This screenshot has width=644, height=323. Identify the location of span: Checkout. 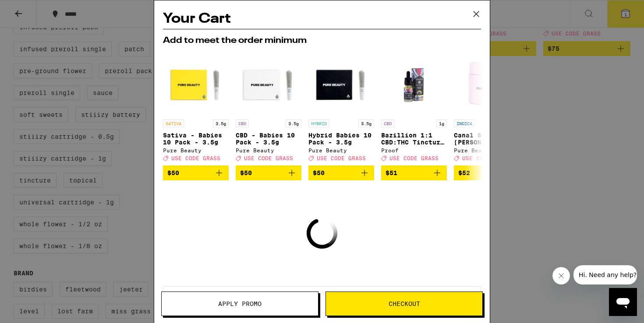
(404, 304).